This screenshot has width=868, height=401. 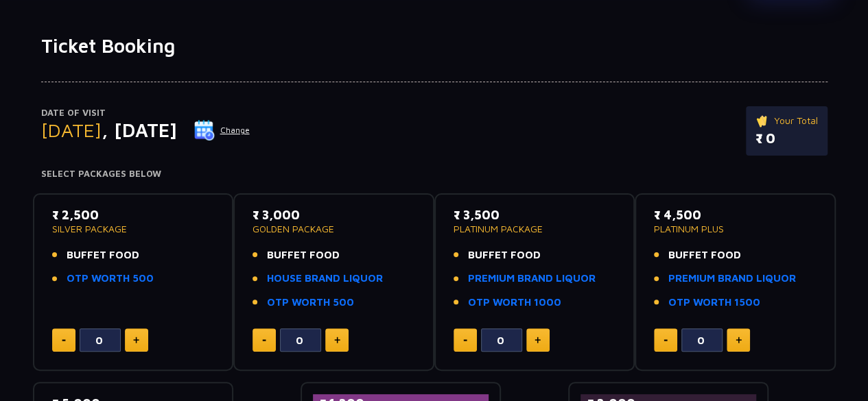 What do you see at coordinates (714, 303) in the screenshot?
I see `a: OTP WORTH 1500` at bounding box center [714, 303].